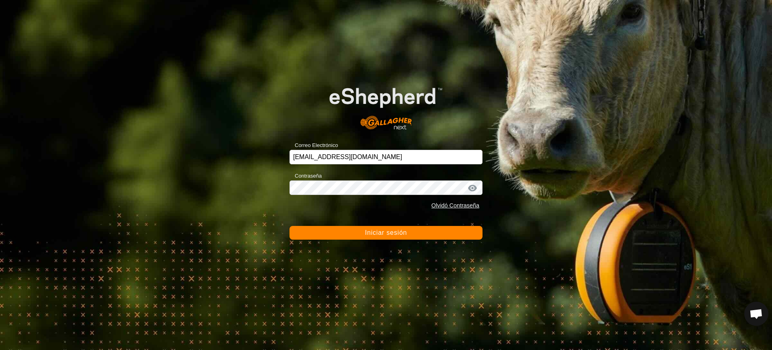 Image resolution: width=772 pixels, height=350 pixels. Describe the element at coordinates (386, 232) in the screenshot. I see `button: Iniciar sesión` at that location.